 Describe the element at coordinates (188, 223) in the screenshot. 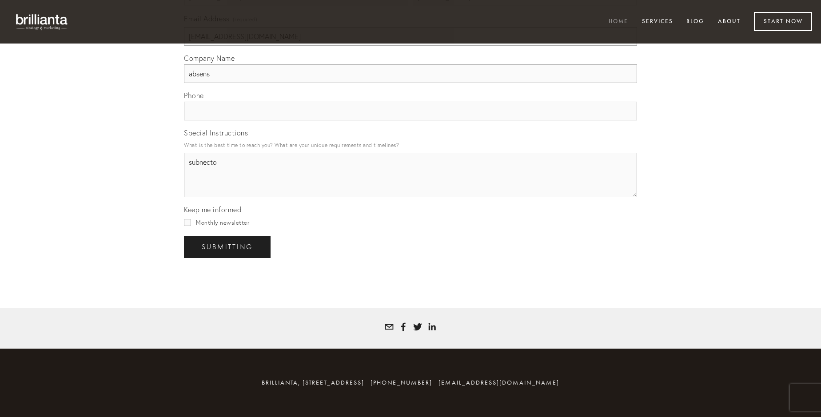

I see `input: Monthly newsletter` at that location.